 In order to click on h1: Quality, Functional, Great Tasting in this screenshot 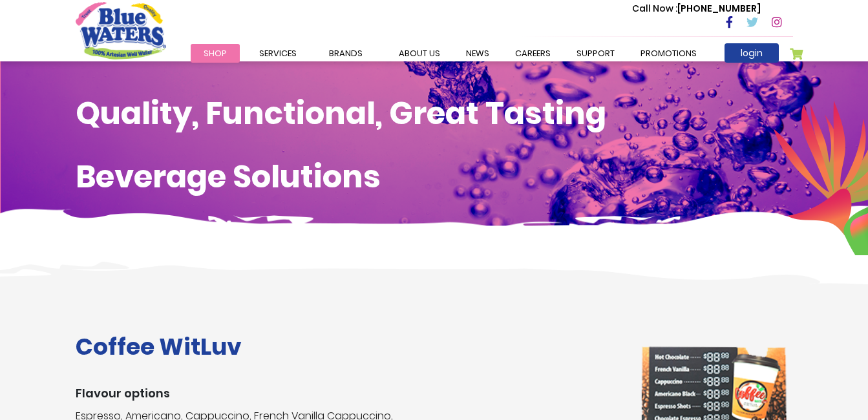, I will do `click(434, 114)`.